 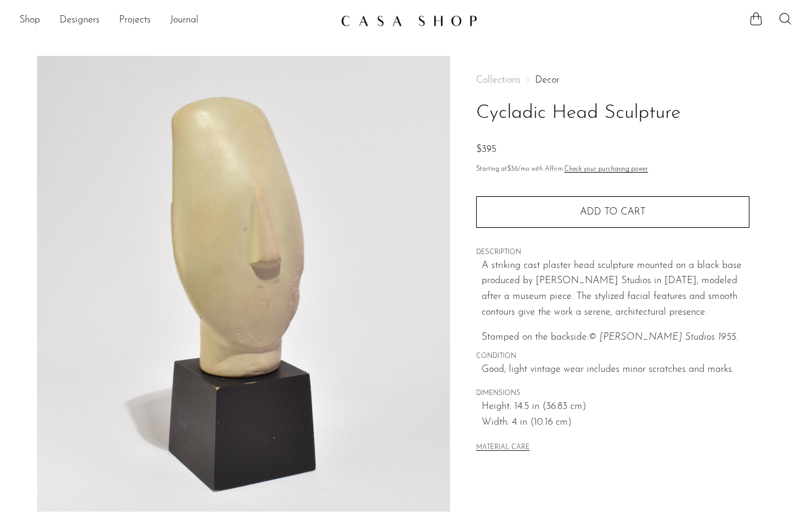 I want to click on button: Add to cart, so click(x=613, y=212).